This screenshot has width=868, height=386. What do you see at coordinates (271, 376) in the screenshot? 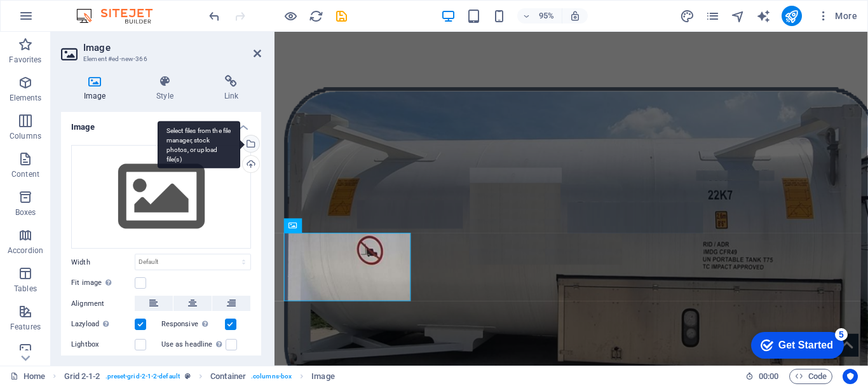
I see `span: . columns-box` at bounding box center [271, 376].